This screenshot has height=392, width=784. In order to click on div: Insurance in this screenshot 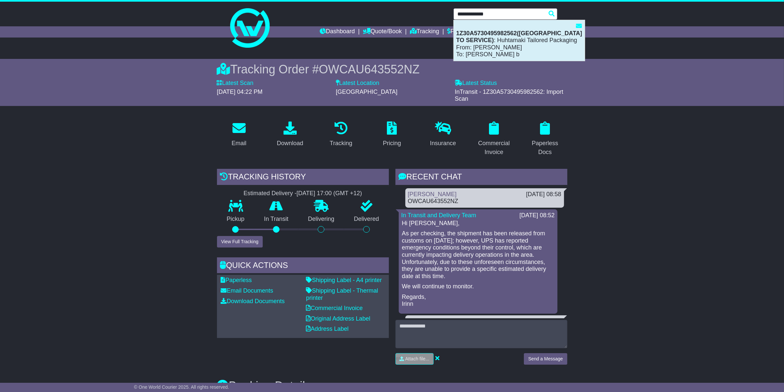, I will do `click(443, 143)`.